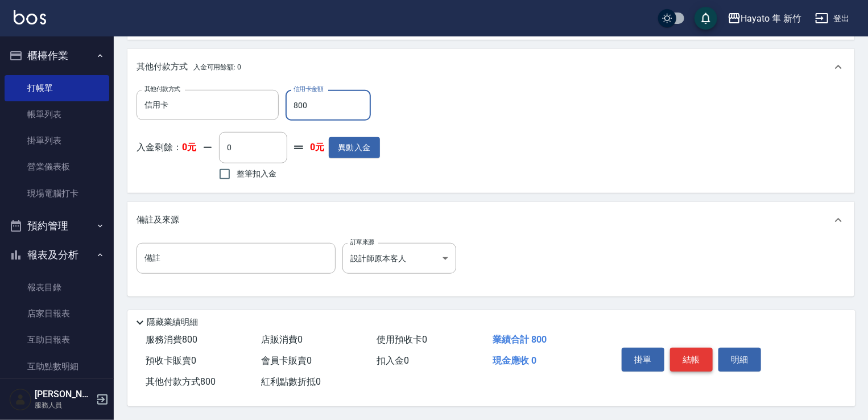  I want to click on img: Person, so click(21, 399).